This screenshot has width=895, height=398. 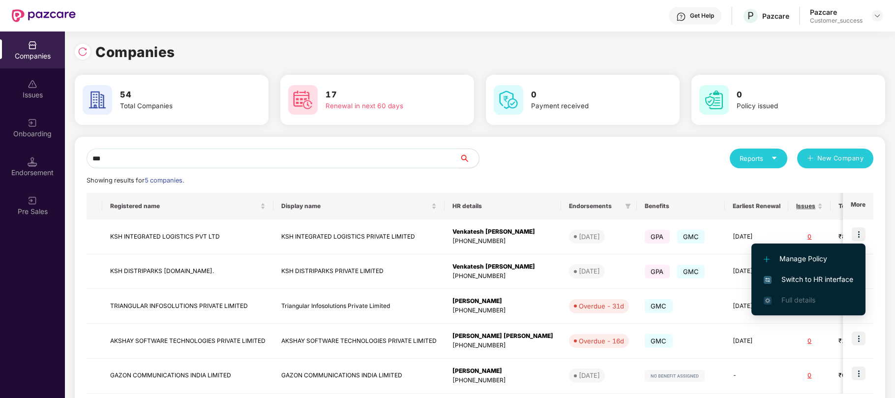 What do you see at coordinates (188, 206) in the screenshot?
I see `th: Registered name` at bounding box center [188, 206].